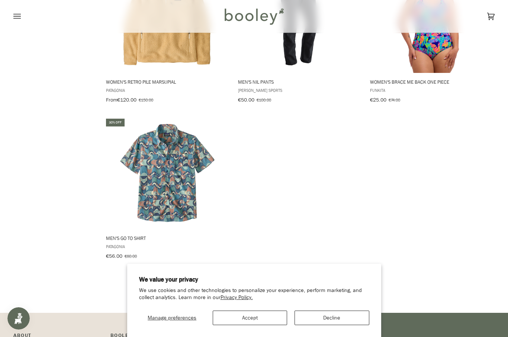 This screenshot has width=508, height=337. What do you see at coordinates (254, 16) in the screenshot?
I see `img: Booley` at bounding box center [254, 16].